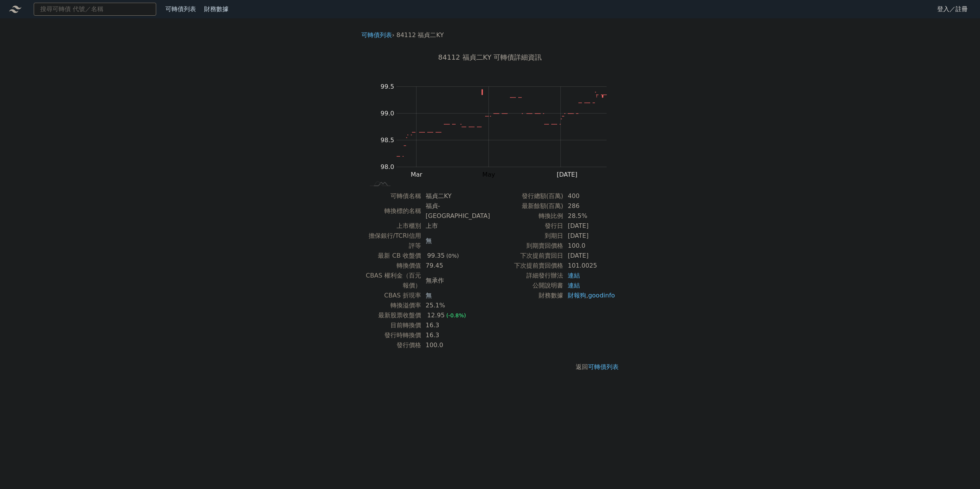 The height and width of the screenshot is (489, 980). What do you see at coordinates (393, 196) in the screenshot?
I see `td: 可轉債名稱` at bounding box center [393, 196].